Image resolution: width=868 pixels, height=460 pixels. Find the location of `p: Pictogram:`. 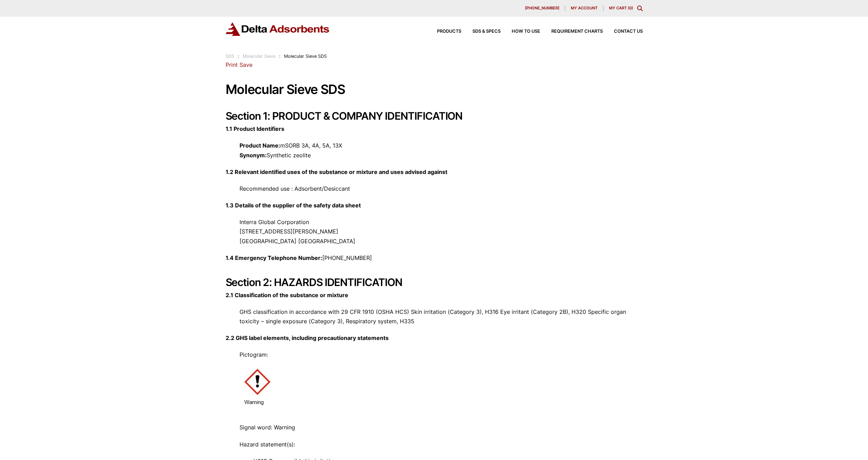

p: Pictogram: is located at coordinates (434, 355).